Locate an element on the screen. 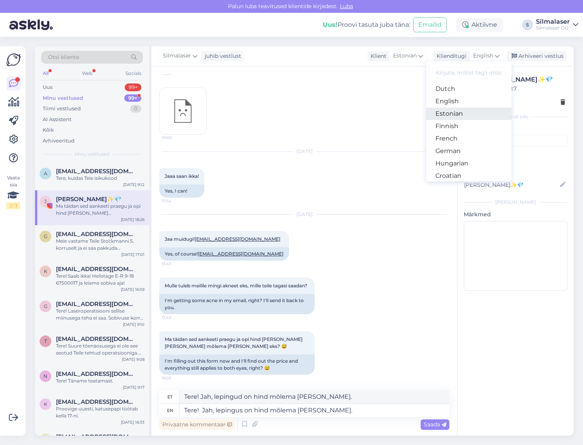 This screenshot has height=445, width=583. div: Vaata siia is located at coordinates (13, 192).